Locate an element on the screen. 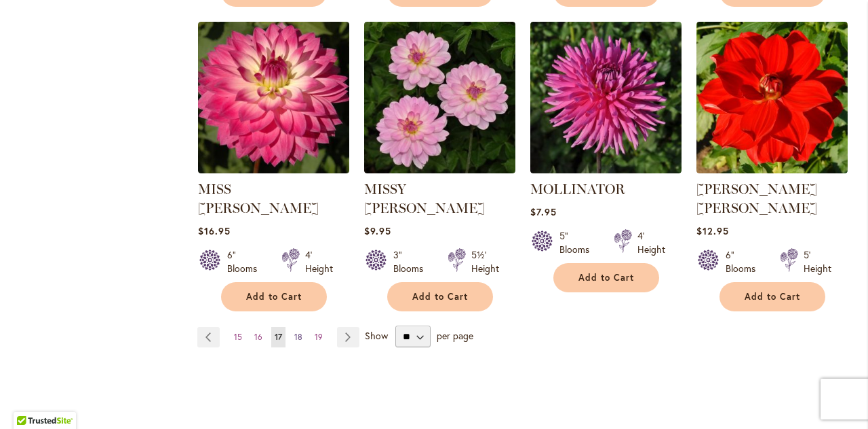  a: MOLLY ANN is located at coordinates (772, 170).